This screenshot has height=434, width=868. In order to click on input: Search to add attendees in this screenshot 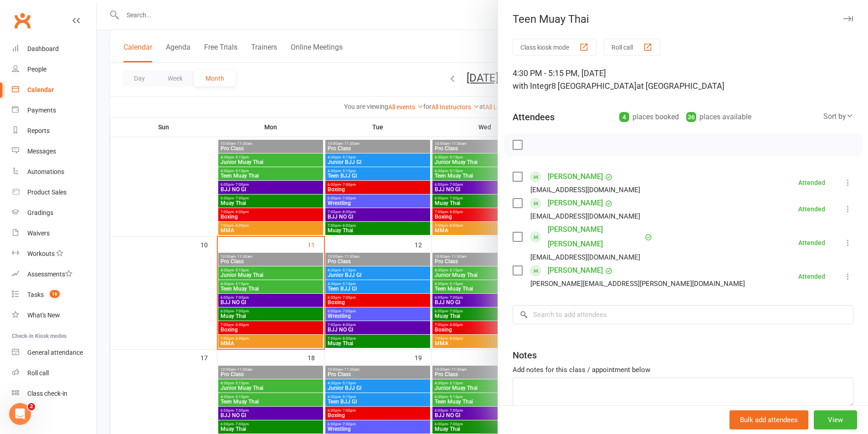, I will do `click(683, 315)`.